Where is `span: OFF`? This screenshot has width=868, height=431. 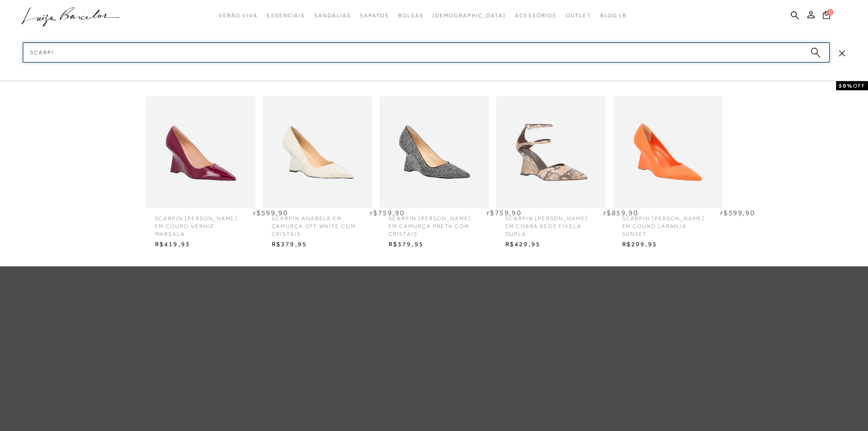 span: OFF is located at coordinates (859, 86).